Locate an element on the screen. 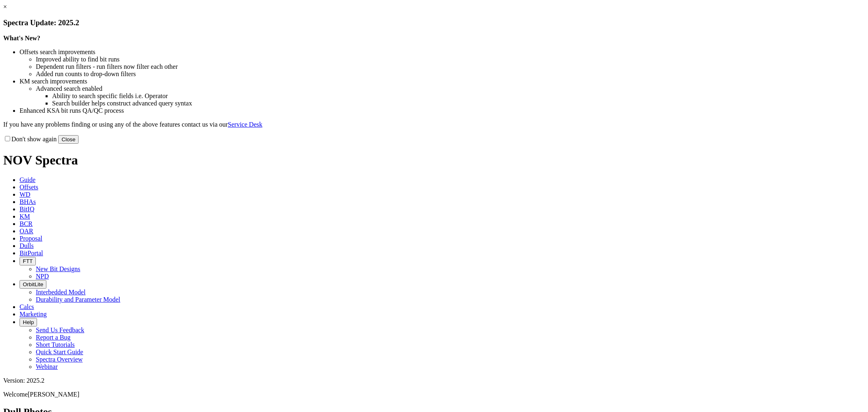 This screenshot has width=868, height=412. a: Report a Bug is located at coordinates (53, 336).